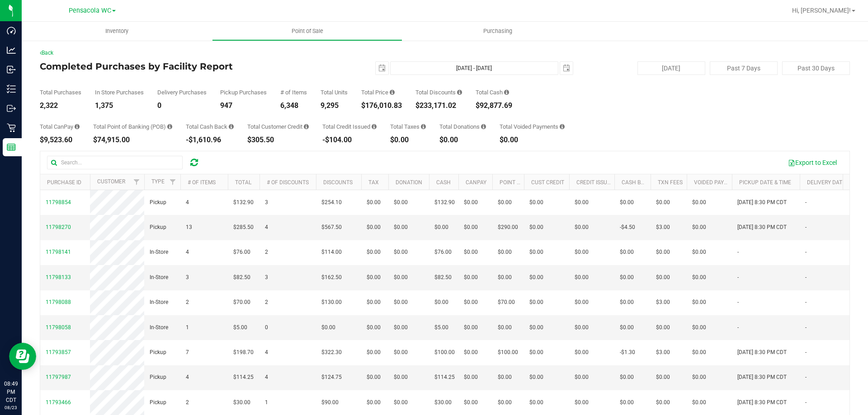 The height and width of the screenshot is (415, 868). I want to click on span: 2, so click(266, 302).